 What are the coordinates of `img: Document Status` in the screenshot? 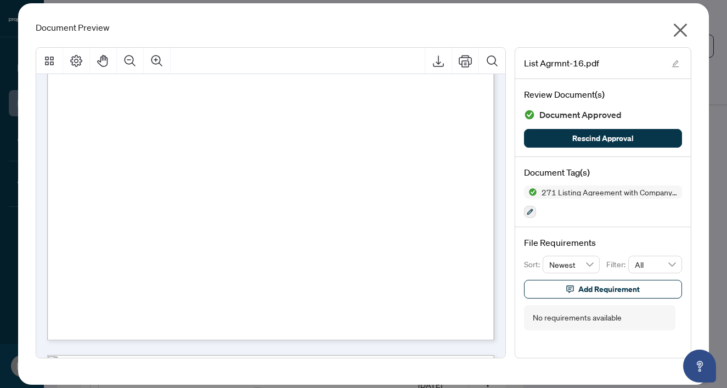 It's located at (530, 115).